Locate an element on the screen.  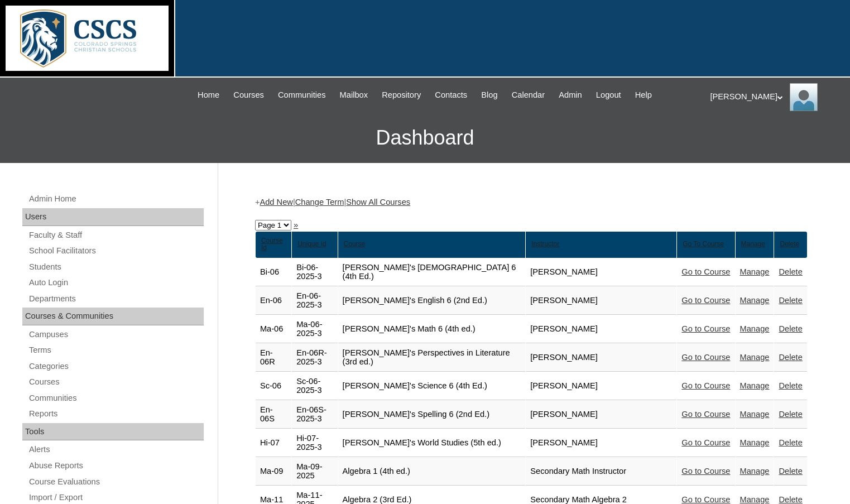
a: Mailbox is located at coordinates (354, 95).